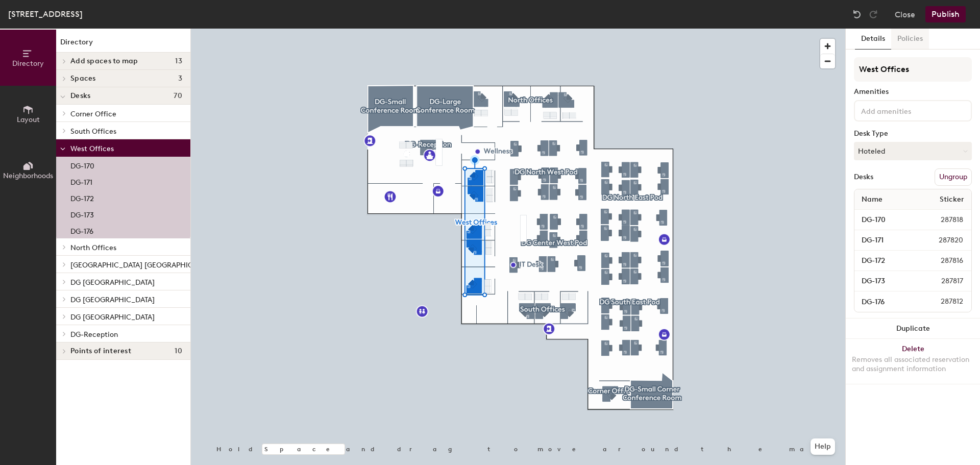 This screenshot has height=465, width=980. What do you see at coordinates (913, 92) in the screenshot?
I see `div: Amenities` at bounding box center [913, 92].